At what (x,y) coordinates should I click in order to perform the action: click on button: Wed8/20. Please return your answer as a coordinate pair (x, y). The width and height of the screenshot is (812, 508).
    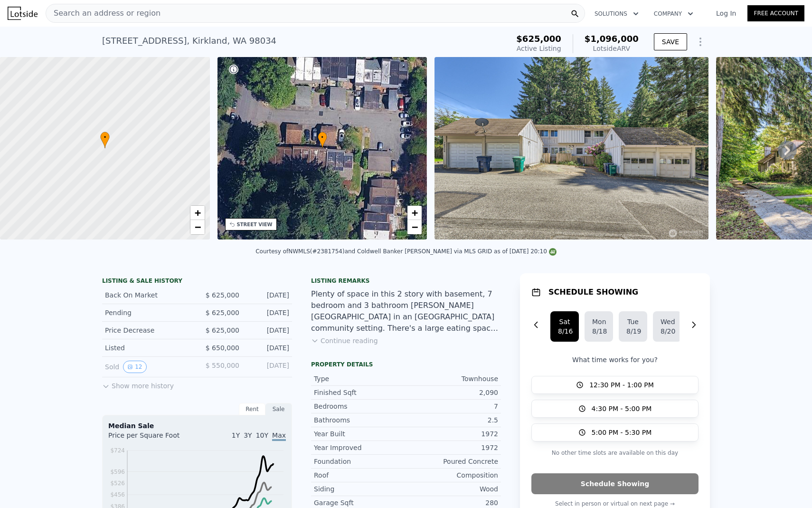
    Looking at the image, I should click on (667, 326).